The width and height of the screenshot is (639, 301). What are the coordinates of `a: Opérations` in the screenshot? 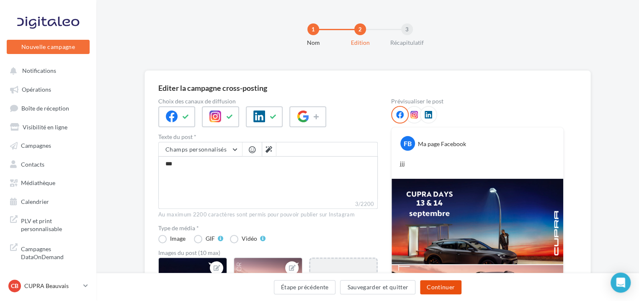 It's located at (48, 89).